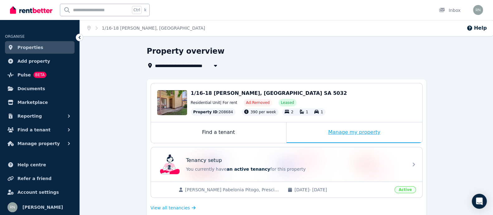  I want to click on span: Documents, so click(31, 89).